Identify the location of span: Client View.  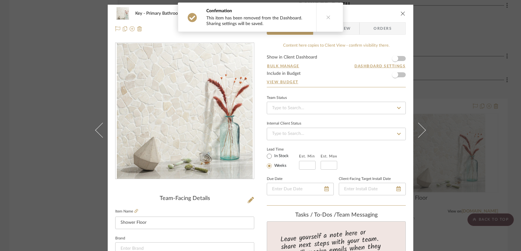
(336, 28).